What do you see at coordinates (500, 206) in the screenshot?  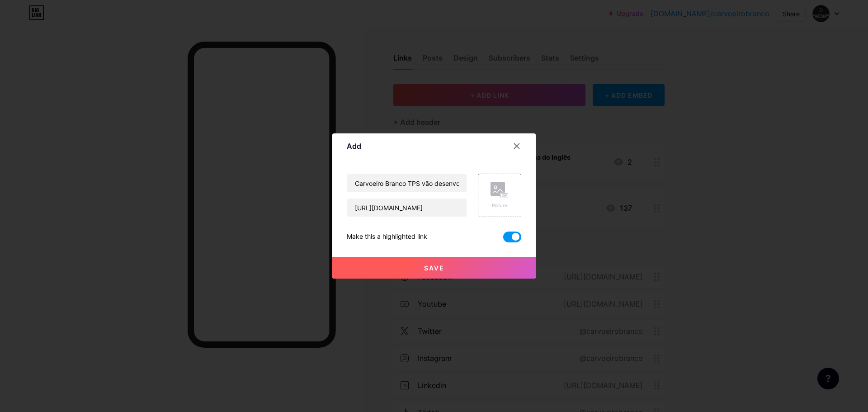 I see `div: Picture` at bounding box center [500, 206].